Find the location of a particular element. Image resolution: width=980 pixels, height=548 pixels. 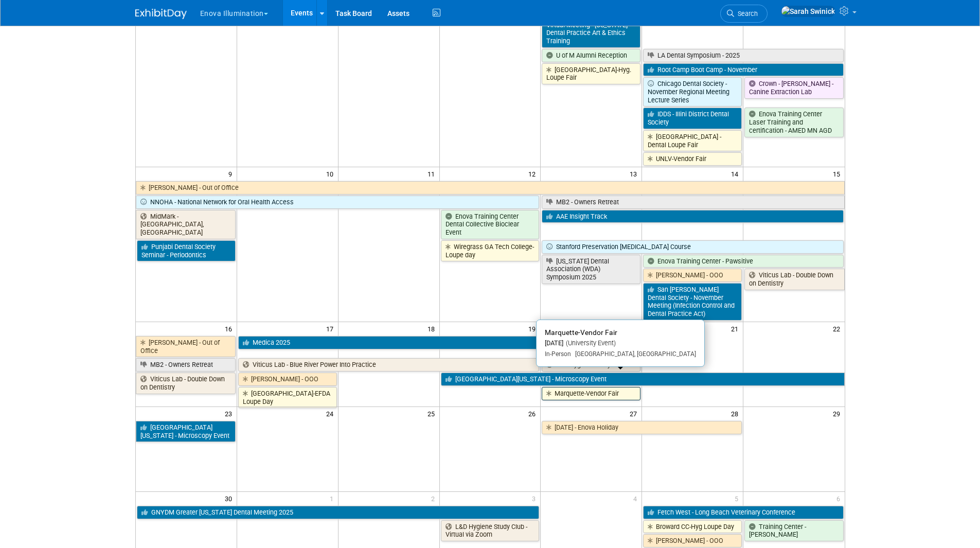

span: 9 is located at coordinates (232, 174).